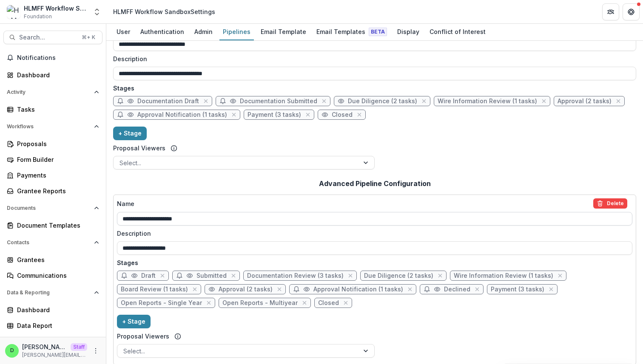 This screenshot has height=364, width=643. I want to click on span: Draft, so click(148, 276).